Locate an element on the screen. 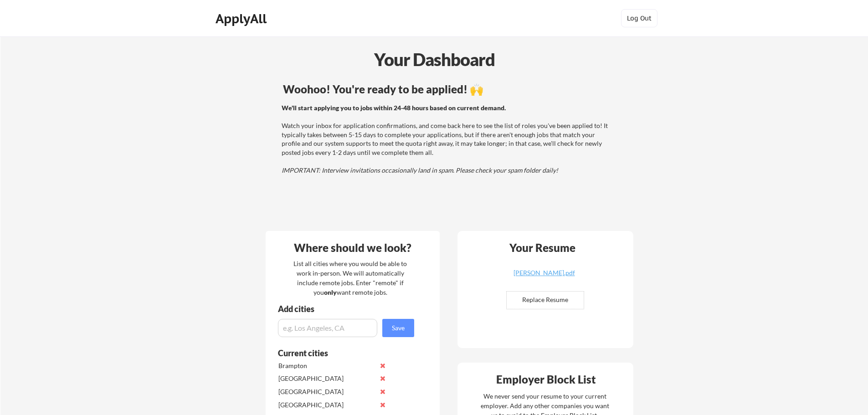 This screenshot has height=415, width=868. button: Save is located at coordinates (398, 328).